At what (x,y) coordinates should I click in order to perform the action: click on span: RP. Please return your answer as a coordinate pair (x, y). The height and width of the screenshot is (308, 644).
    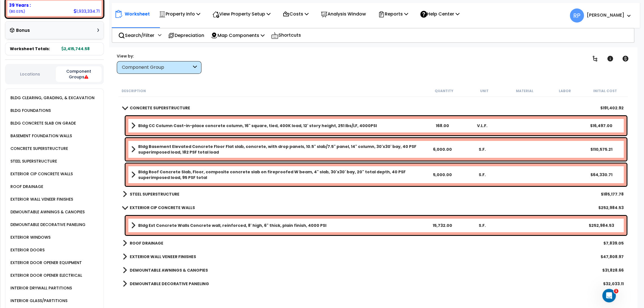
    Looking at the image, I should click on (577, 15).